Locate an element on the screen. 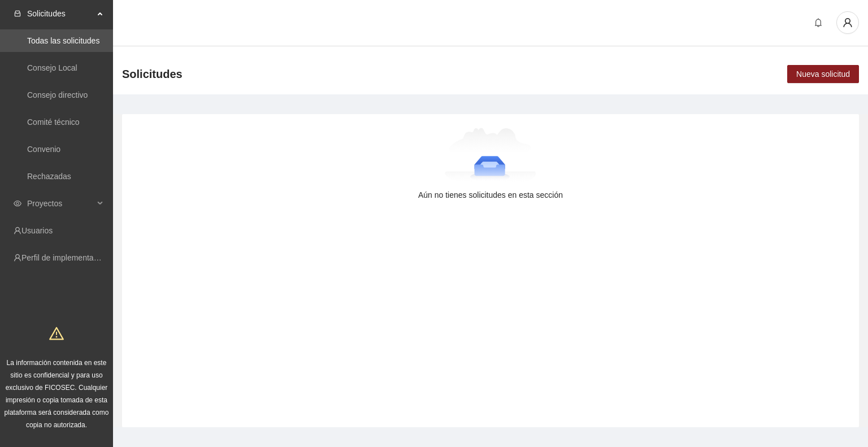 Image resolution: width=868 pixels, height=447 pixels. a: Usuarios is located at coordinates (37, 231).